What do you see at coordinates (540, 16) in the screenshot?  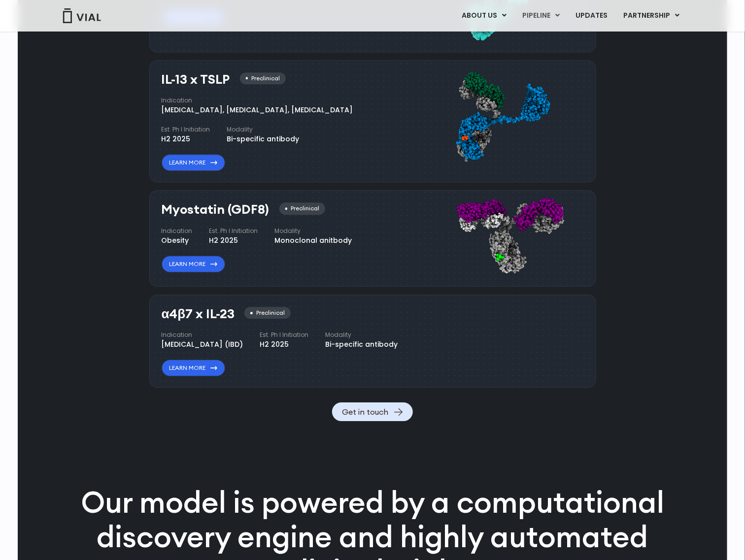 I see `a: PIPELINEMenu Toggle` at bounding box center [540, 16].